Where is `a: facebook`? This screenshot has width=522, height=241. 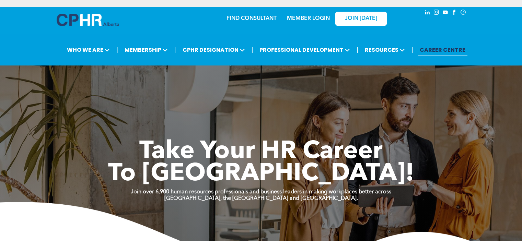
a: facebook is located at coordinates (454, 13).